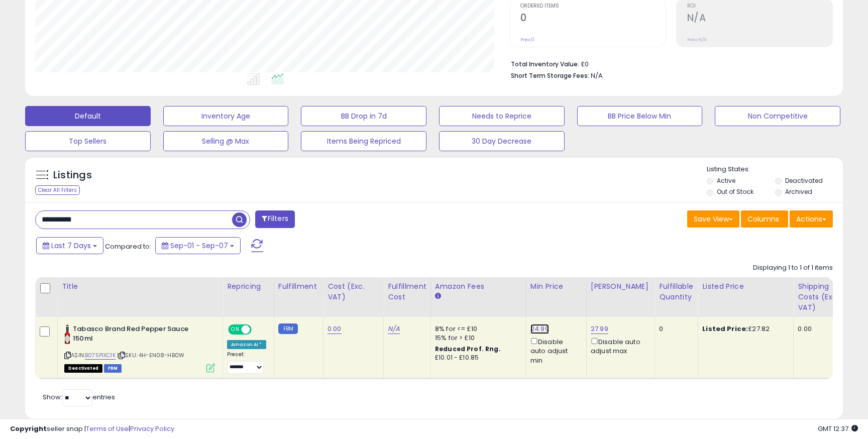  What do you see at coordinates (735, 192) in the screenshot?
I see `label: Out of Stock` at bounding box center [735, 192].